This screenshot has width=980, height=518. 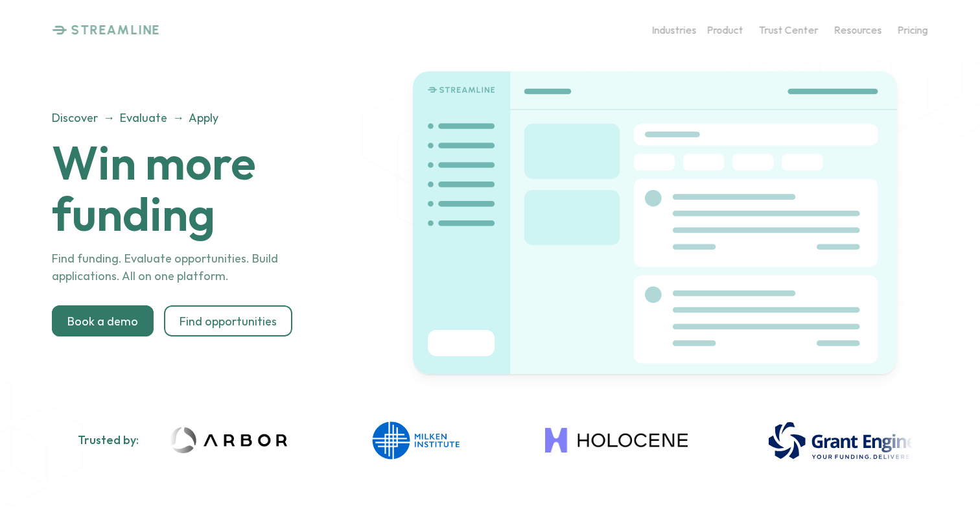 What do you see at coordinates (858, 30) in the screenshot?
I see `a: Resources` at bounding box center [858, 30].